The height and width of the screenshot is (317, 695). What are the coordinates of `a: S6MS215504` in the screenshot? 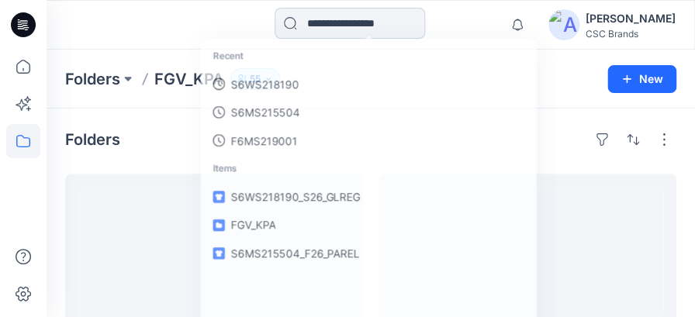 It's located at (368, 112).